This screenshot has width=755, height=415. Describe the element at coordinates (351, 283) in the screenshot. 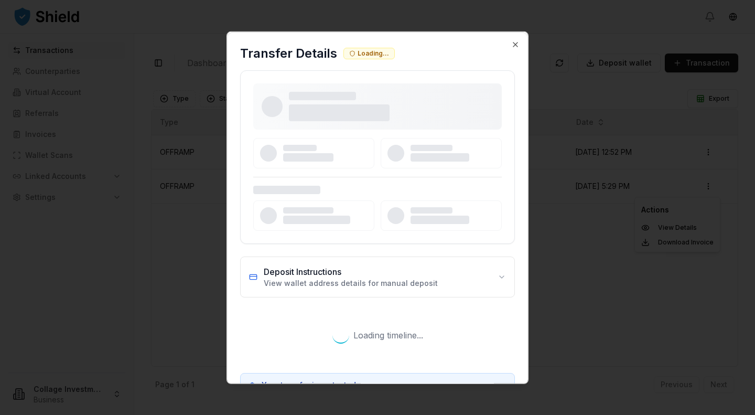

I see `p: View wallet address details for manual deposit` at that location.